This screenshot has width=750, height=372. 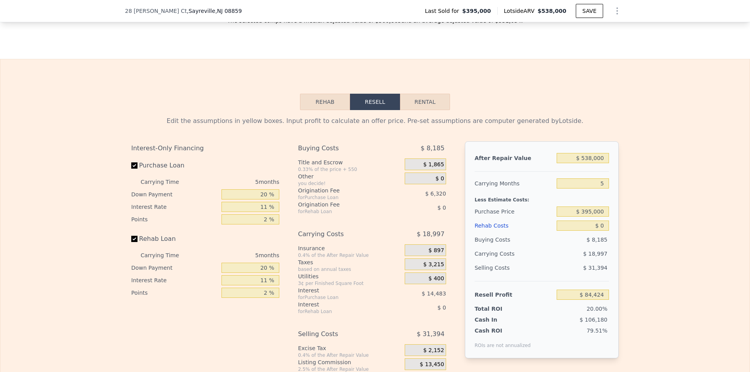 What do you see at coordinates (433, 265) in the screenshot?
I see `span: $ 3,215` at bounding box center [433, 265].